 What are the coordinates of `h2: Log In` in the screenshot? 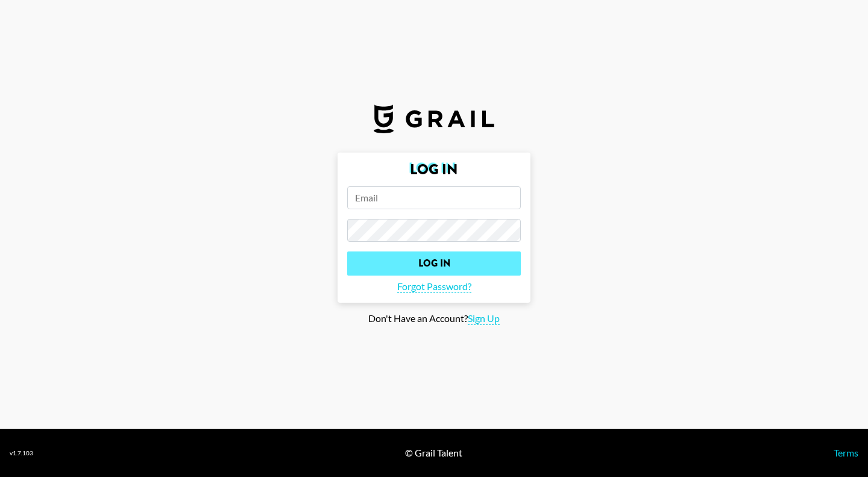 It's located at (434, 169).